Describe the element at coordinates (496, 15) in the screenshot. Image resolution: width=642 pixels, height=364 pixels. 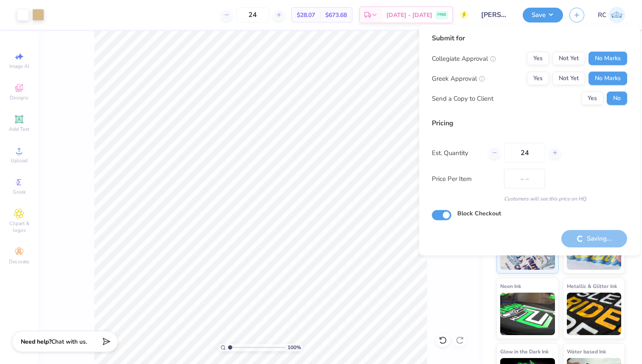
I see `input: Untitled Design` at that location.